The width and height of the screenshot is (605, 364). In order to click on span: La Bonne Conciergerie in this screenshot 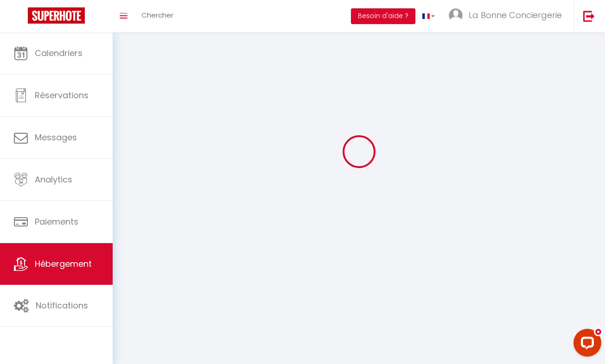, I will do `click(515, 15)`.